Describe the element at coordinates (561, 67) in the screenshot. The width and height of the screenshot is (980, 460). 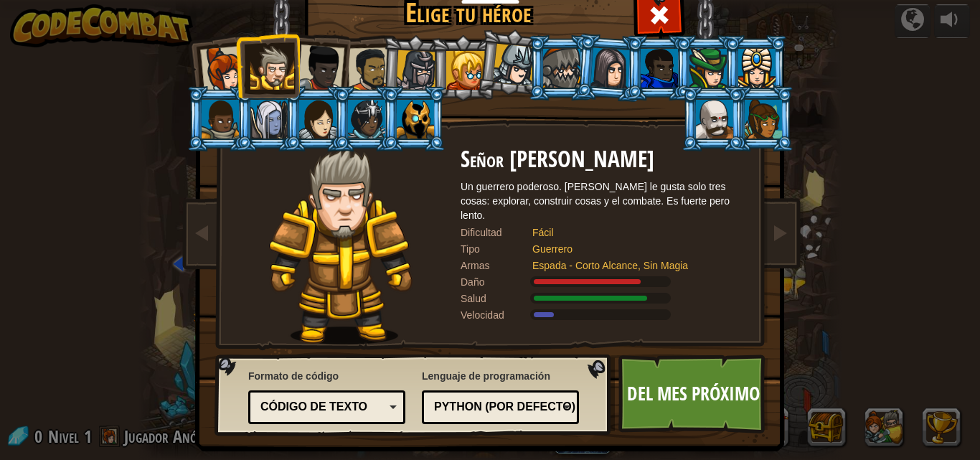
I see `li: Senick Garra de Acero` at that location.